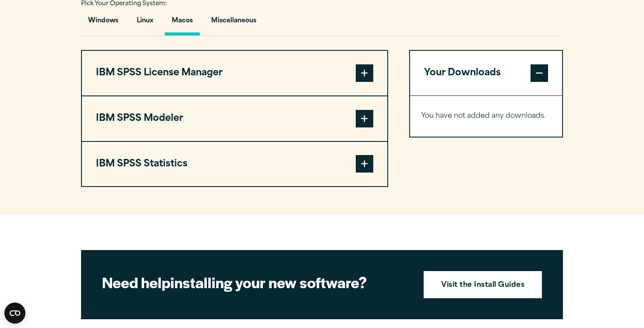  What do you see at coordinates (233, 23) in the screenshot?
I see `button: Miscellaneous` at bounding box center [233, 23].